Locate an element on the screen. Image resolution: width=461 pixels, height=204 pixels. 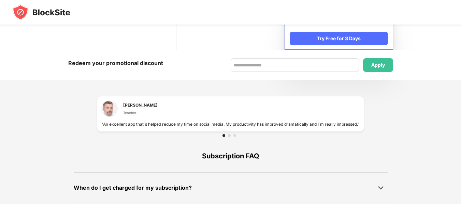
div: Teacher is located at coordinates (140, 113).